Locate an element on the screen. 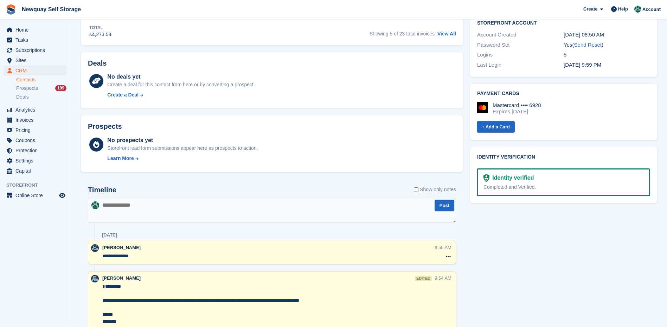 The height and width of the screenshot is (327, 667). span: Coupons is located at coordinates (37, 141).